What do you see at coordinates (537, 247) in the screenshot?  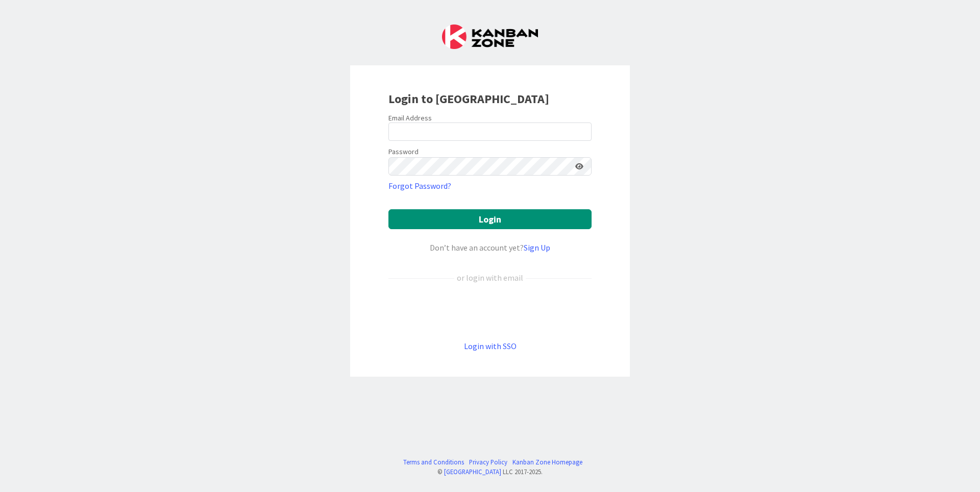 I see `a: Sign Up` at bounding box center [537, 247].